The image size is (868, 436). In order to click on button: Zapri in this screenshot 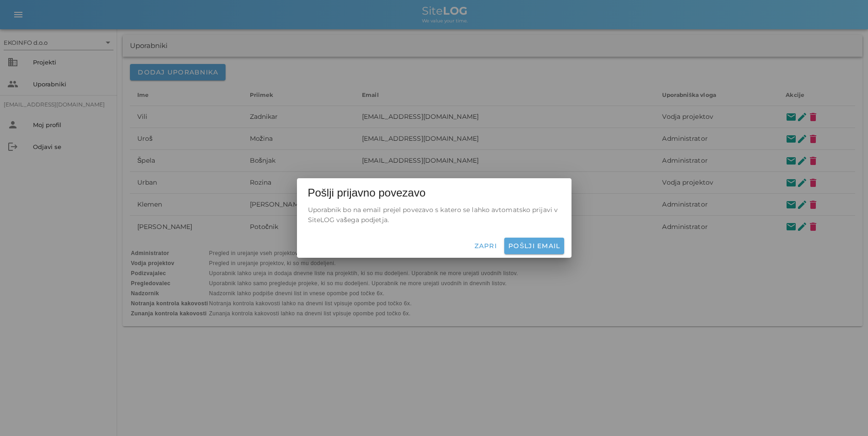, I will do `click(485, 246)`.